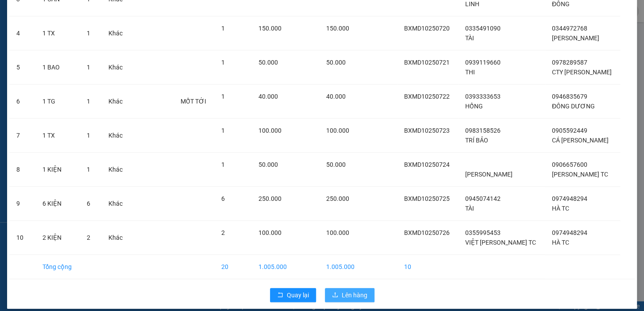 Image resolution: width=644 pixels, height=311 pixels. Describe the element at coordinates (474, 106) in the screenshot. I see `span: HỒNG` at that location.